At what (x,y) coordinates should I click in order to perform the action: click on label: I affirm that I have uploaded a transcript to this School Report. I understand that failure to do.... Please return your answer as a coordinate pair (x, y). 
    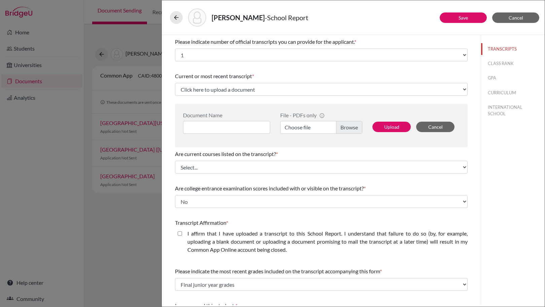
    Looking at the image, I should click on (328, 241).